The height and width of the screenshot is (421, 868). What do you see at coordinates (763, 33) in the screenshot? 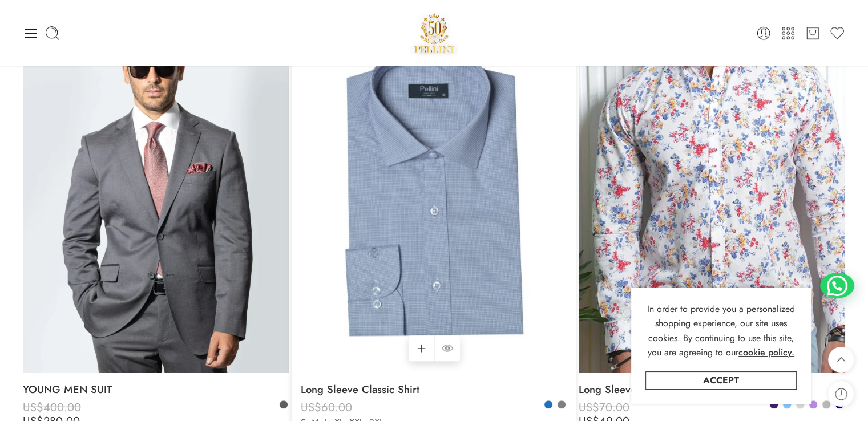
I see `a: Login / Register` at bounding box center [763, 33].